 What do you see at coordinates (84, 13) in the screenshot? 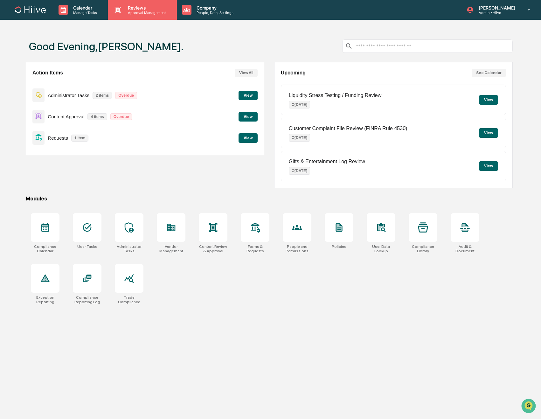
I see `p: Manage Tasks` at bounding box center [84, 13].